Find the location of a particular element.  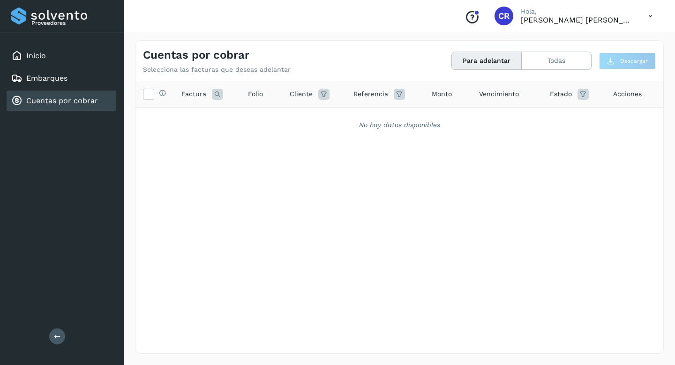

div: Inicio is located at coordinates (61, 56).